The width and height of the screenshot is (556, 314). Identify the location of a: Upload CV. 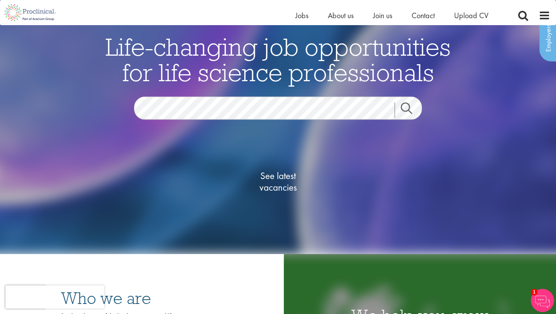
(471, 15).